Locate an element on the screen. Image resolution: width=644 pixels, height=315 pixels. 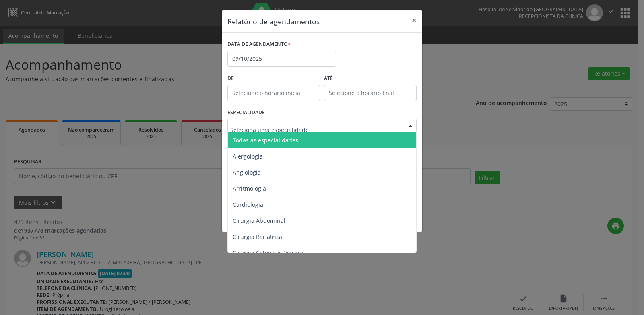
span: Todas as especialidades is located at coordinates (265, 140).